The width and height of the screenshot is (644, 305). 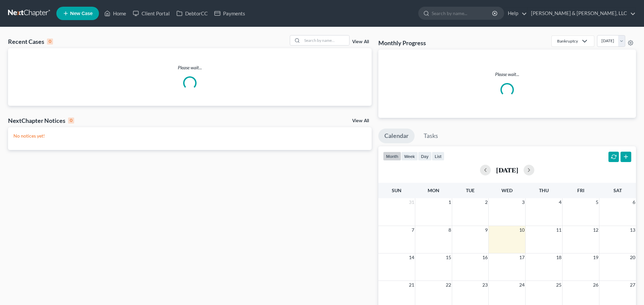 What do you see at coordinates (450, 202) in the screenshot?
I see `span: 1` at bounding box center [450, 202].